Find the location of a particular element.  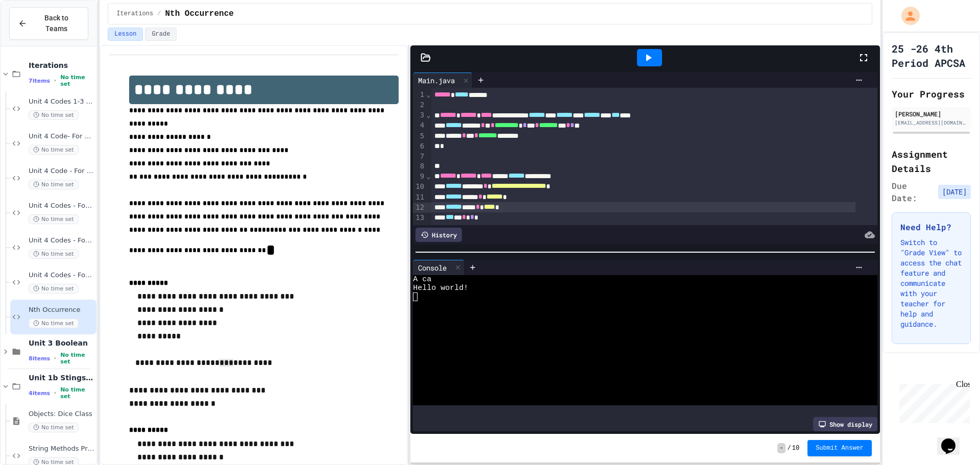

div: 4 is located at coordinates (419, 125).